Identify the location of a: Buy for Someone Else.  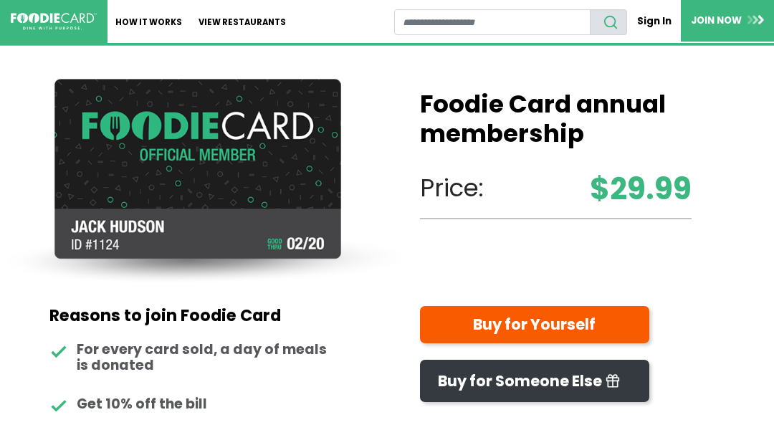
(534, 380).